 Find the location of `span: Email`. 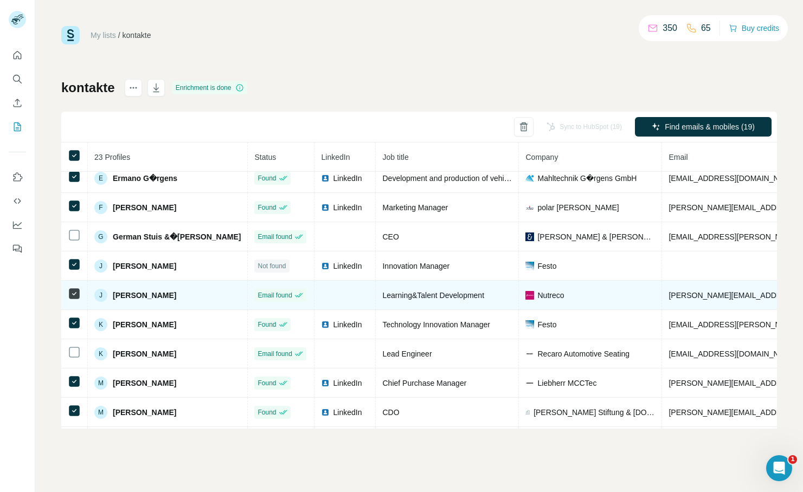

span: Email is located at coordinates (678, 157).